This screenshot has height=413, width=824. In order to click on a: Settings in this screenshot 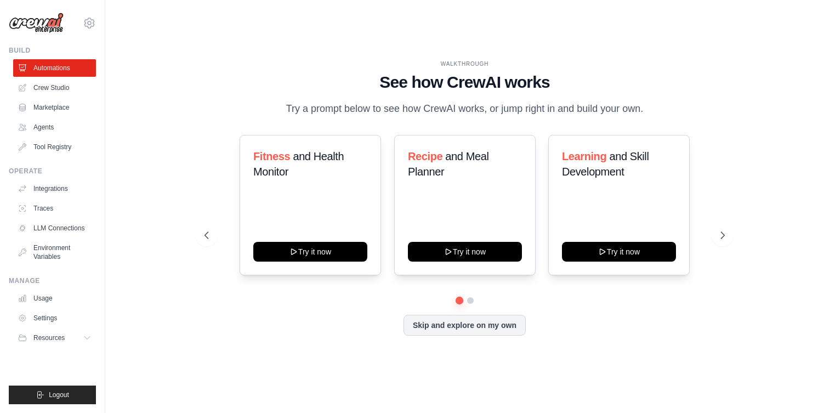, I will do `click(54, 318)`.